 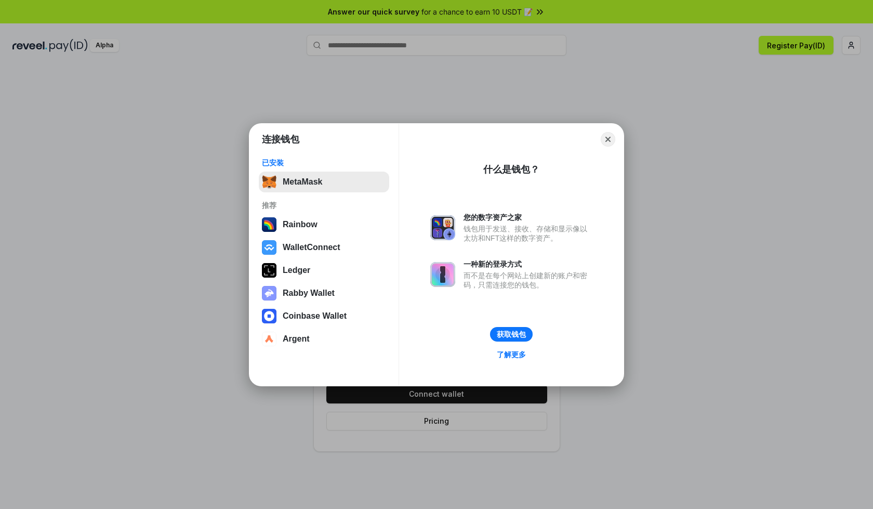 What do you see at coordinates (528, 233) in the screenshot?
I see `div: 钱包用于发送、接收、存储和显示像以太坊和NFT这样的数字资产。` at bounding box center [528, 233].